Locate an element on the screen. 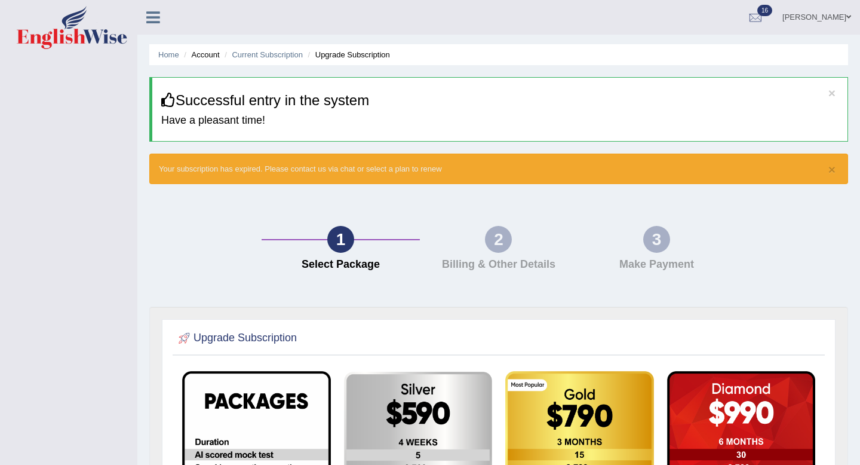 This screenshot has height=465, width=860. div: 2 is located at coordinates (498, 239).